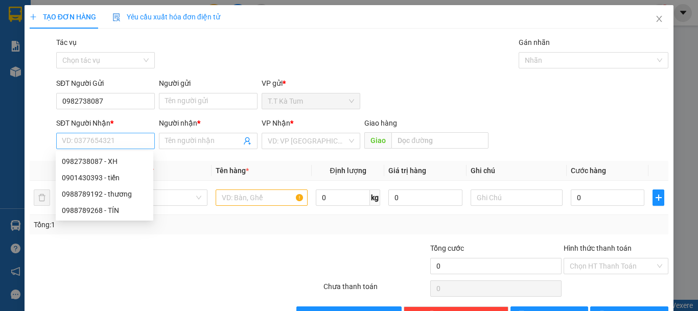 The width and height of the screenshot is (698, 311). Describe the element at coordinates (117, 17) in the screenshot. I see `img: icon` at that location.